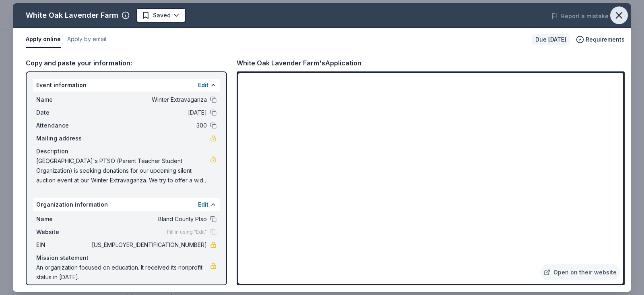 The width and height of the screenshot is (644, 295). What do you see at coordinates (126, 258) in the screenshot?
I see `div: Mission statement` at bounding box center [126, 258].